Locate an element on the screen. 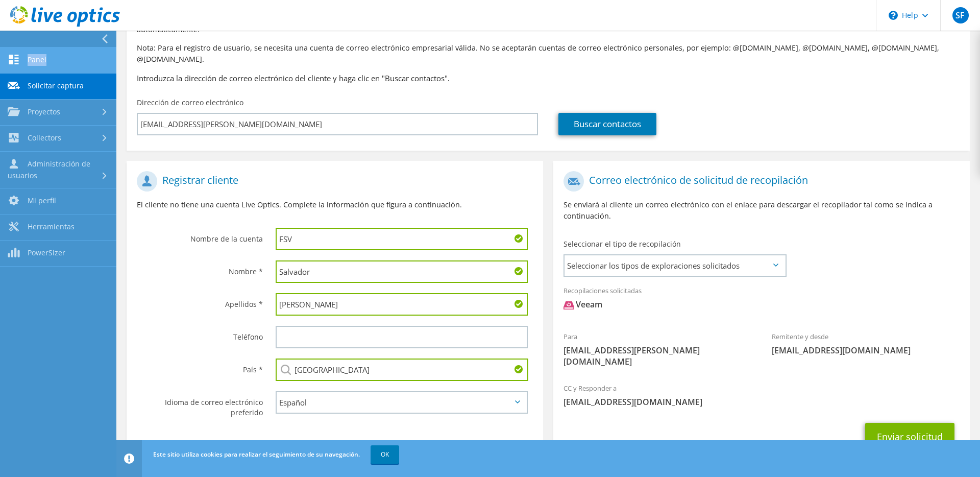  span: Este sitio utiliza cookies para realizar el seguimiento de su navegación. is located at coordinates (256, 454).